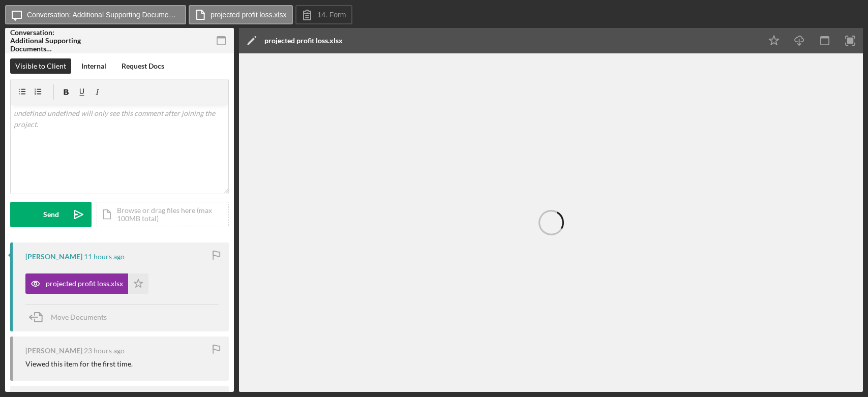 This screenshot has width=868, height=397. What do you see at coordinates (41, 66) in the screenshot?
I see `button: Visible to Client` at bounding box center [41, 66].